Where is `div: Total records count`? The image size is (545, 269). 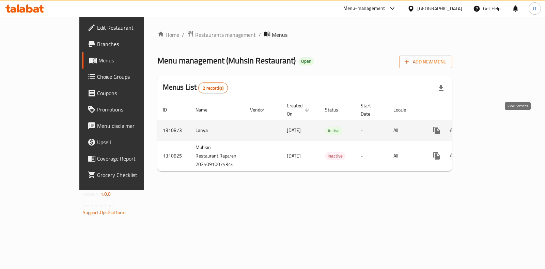 div: Total records count is located at coordinates (213, 88).